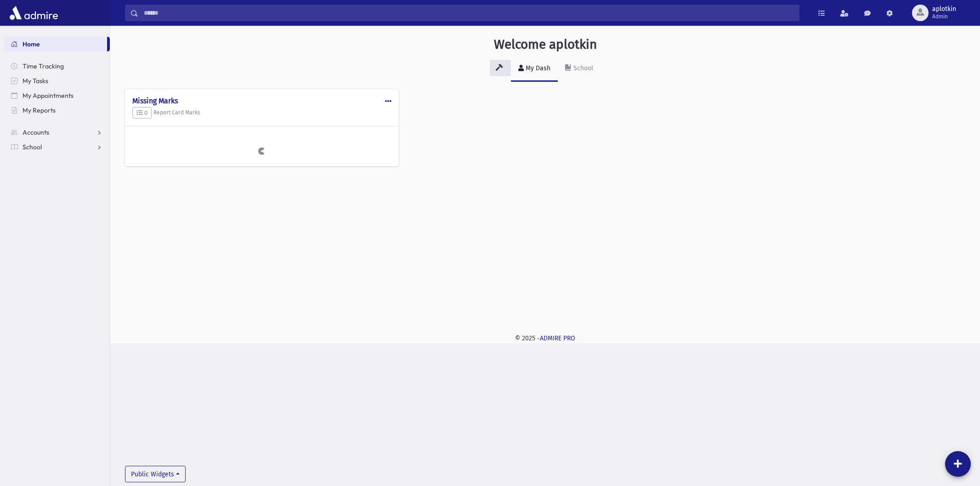 The image size is (980, 486). I want to click on input: Search, so click(469, 12).